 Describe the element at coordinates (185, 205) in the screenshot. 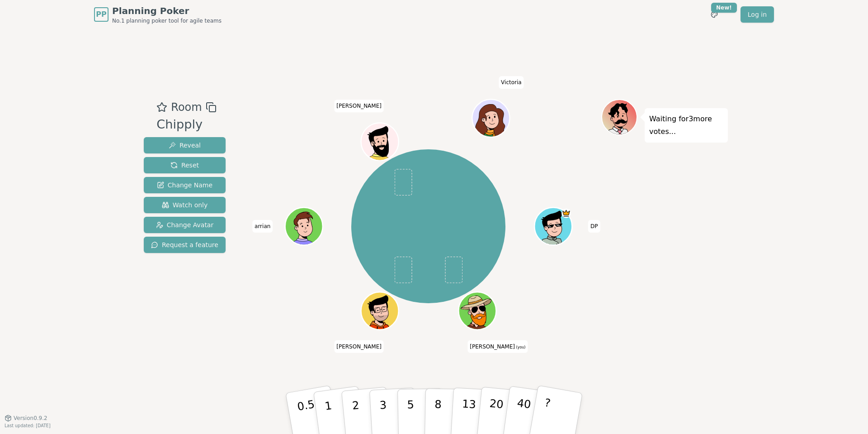

I see `span: Watch only` at that location.